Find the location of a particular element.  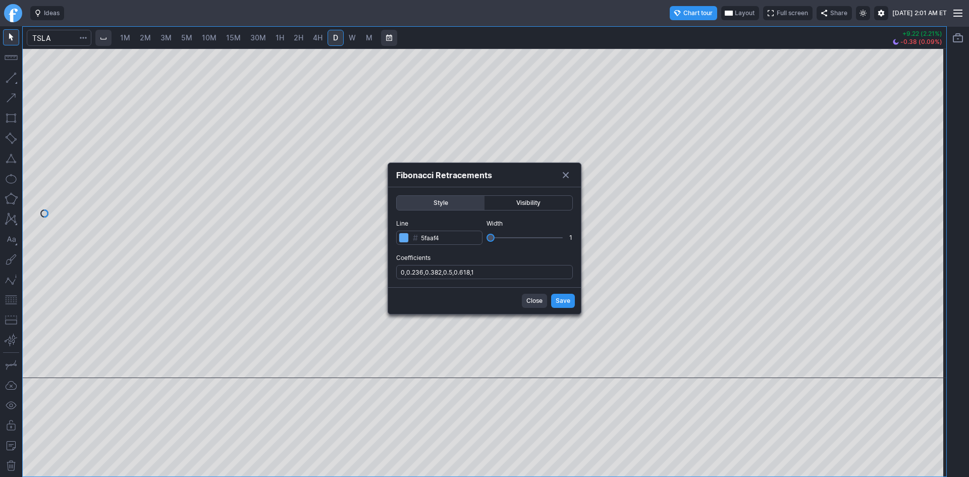

input: Line# is located at coordinates (439, 238).